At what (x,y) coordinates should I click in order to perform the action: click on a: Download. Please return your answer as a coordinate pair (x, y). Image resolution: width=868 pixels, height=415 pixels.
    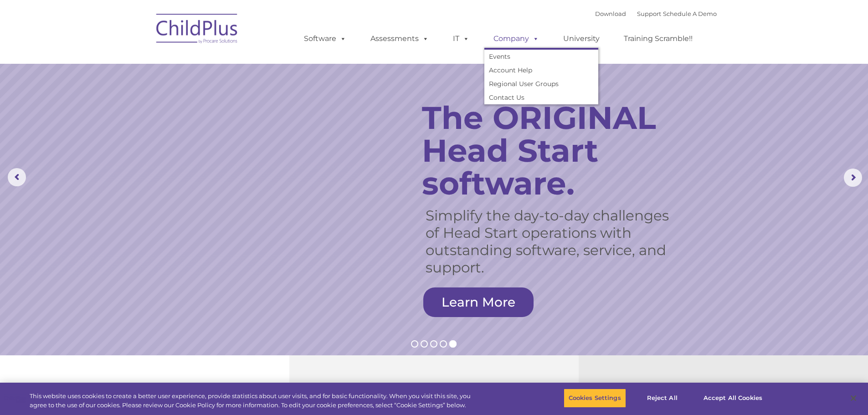
    Looking at the image, I should click on (611, 14).